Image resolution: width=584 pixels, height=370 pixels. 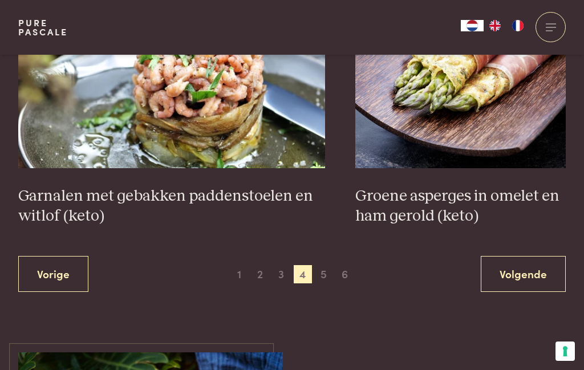 What do you see at coordinates (324, 274) in the screenshot?
I see `span: 5` at bounding box center [324, 274].